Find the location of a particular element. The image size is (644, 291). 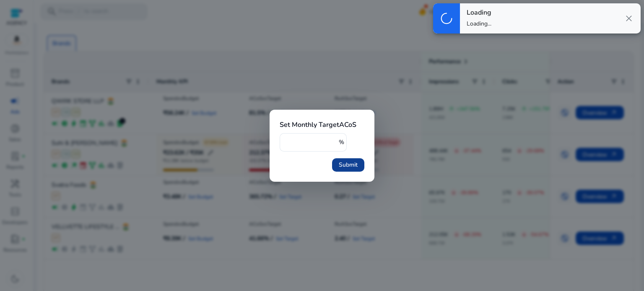

span: Submit is located at coordinates (348, 165).